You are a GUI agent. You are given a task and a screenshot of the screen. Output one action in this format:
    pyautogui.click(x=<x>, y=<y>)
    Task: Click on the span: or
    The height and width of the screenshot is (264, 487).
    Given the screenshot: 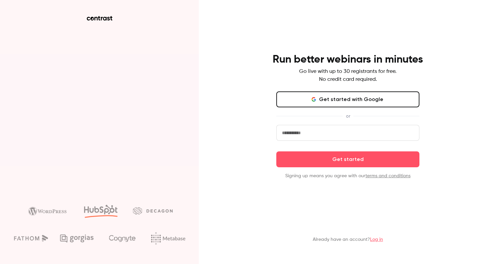 What is the action you would take?
    pyautogui.click(x=348, y=116)
    